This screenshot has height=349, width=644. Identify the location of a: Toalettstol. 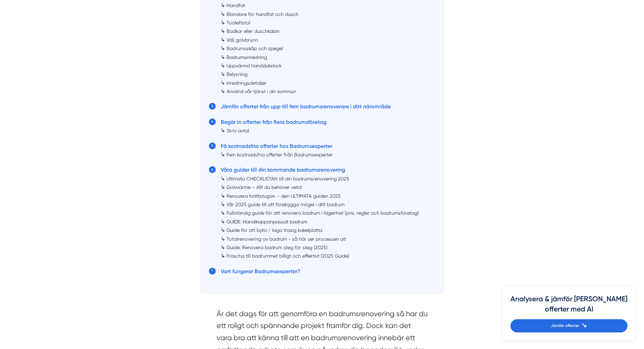
(238, 23).